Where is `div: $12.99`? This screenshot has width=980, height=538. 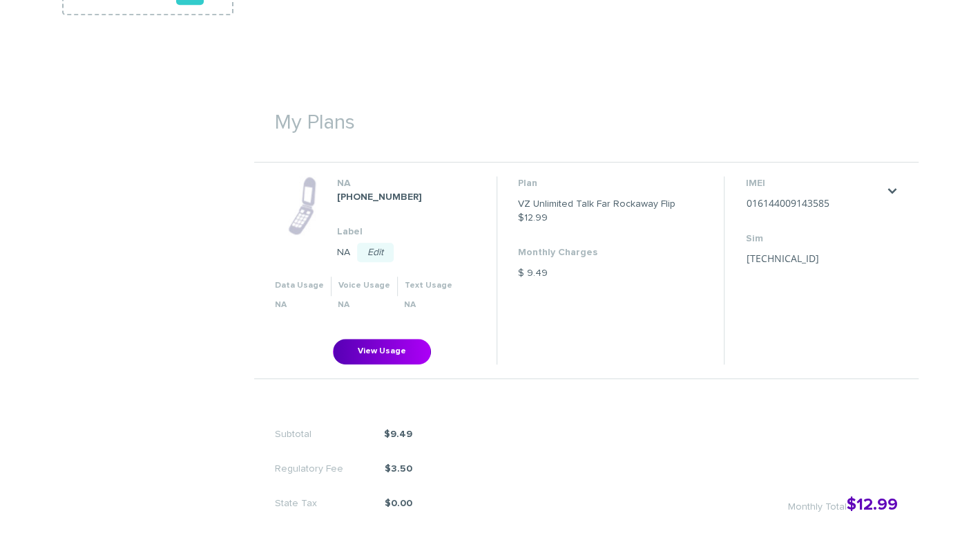 div: $12.99 is located at coordinates (843, 505).